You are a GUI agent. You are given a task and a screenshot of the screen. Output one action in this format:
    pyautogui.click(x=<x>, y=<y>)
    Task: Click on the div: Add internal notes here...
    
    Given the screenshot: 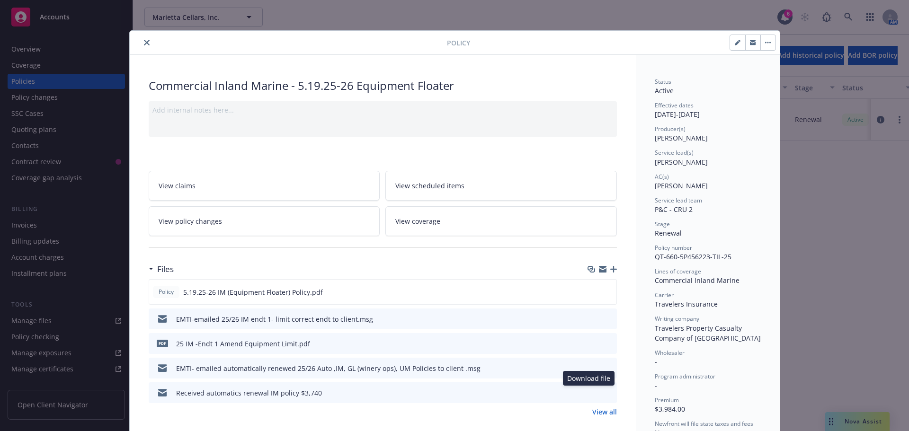 What is the action you would take?
    pyautogui.click(x=382, y=110)
    